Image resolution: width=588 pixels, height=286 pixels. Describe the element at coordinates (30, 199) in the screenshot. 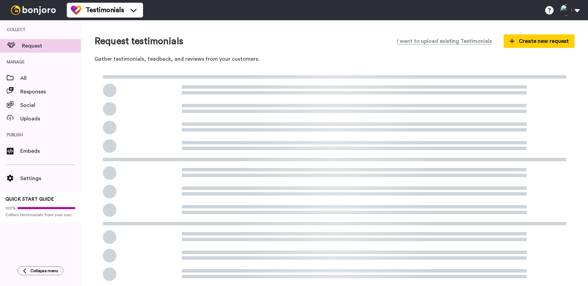

I see `span: QUICK START GUIDE` at that location.